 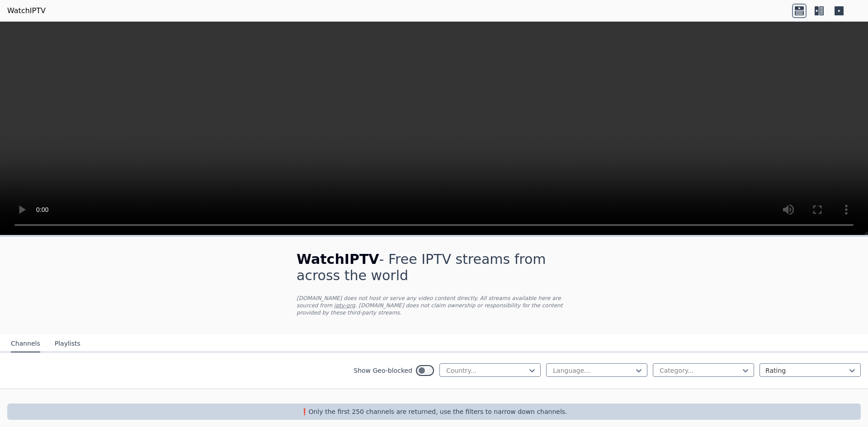 What do you see at coordinates (337, 259) in the screenshot?
I see `span: WatchIPTV` at bounding box center [337, 259].